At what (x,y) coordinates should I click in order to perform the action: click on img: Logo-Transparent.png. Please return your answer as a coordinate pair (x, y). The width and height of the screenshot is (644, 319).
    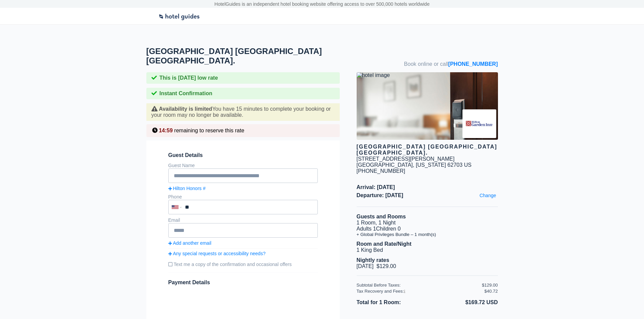
    Looking at the image, I should click on (179, 15).